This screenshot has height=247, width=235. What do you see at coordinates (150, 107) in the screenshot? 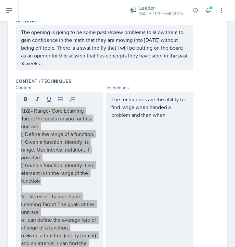
I see `p: The techniques are the ability to find range when handed a problem and then when` at bounding box center [150, 107].